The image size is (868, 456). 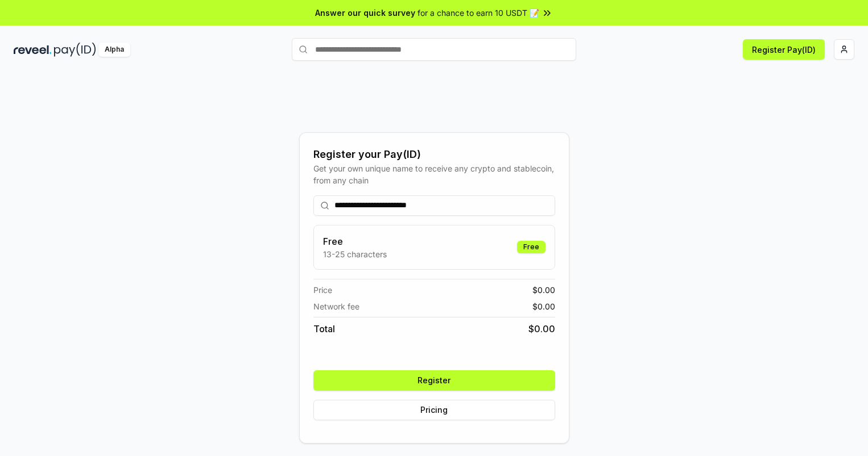 What do you see at coordinates (355, 242) in the screenshot?
I see `h3: Free` at bounding box center [355, 242].